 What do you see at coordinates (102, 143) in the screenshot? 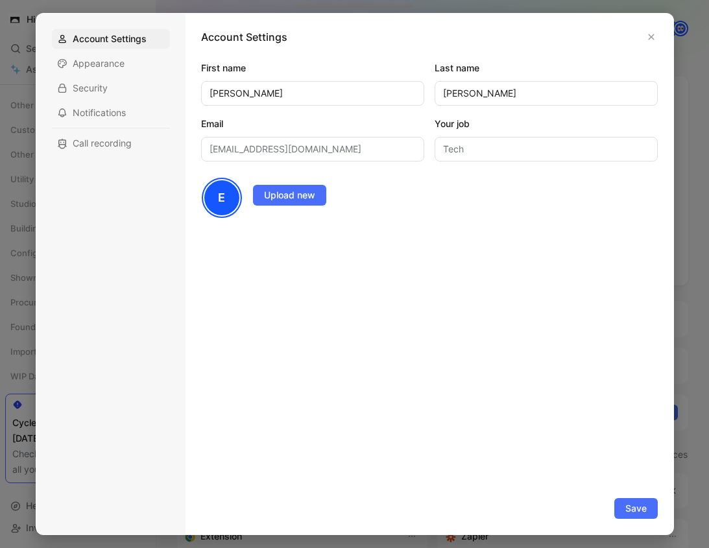
I see `span: Call recording` at bounding box center [102, 143].